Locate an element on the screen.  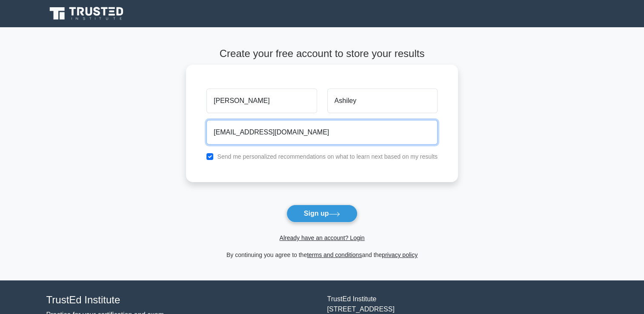
a: terms and conditions is located at coordinates (334, 255).